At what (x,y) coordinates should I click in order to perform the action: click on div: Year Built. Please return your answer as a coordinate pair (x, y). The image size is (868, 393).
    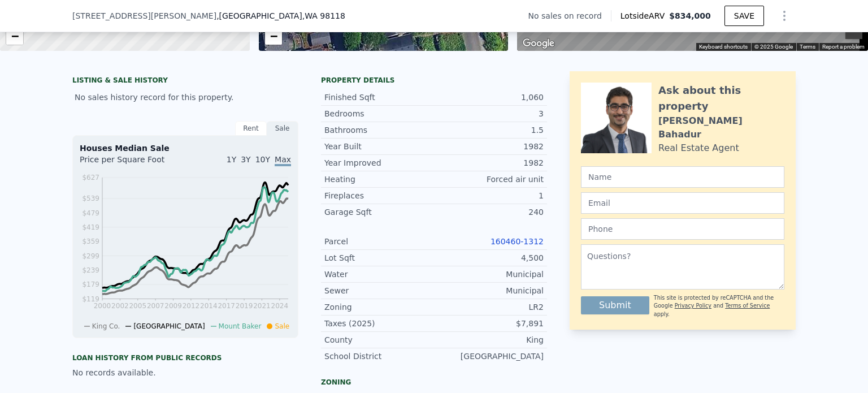
    Looking at the image, I should click on (379, 146).